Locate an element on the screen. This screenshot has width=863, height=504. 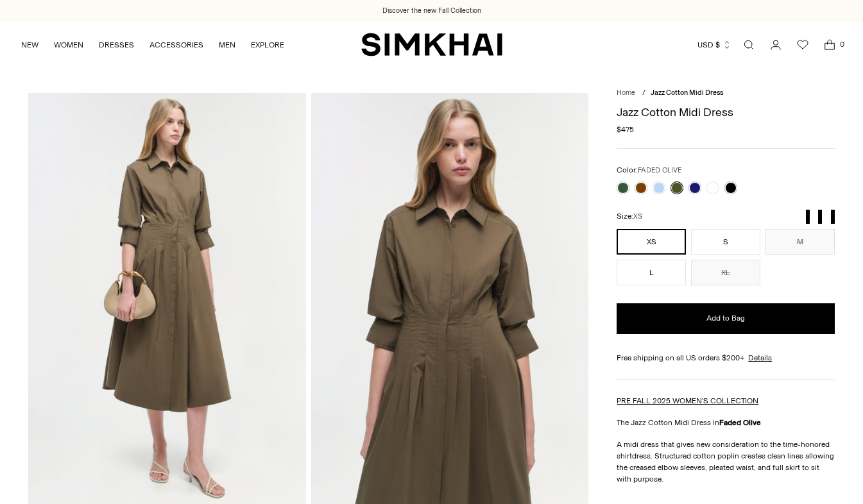
a: Home is located at coordinates (626, 93).